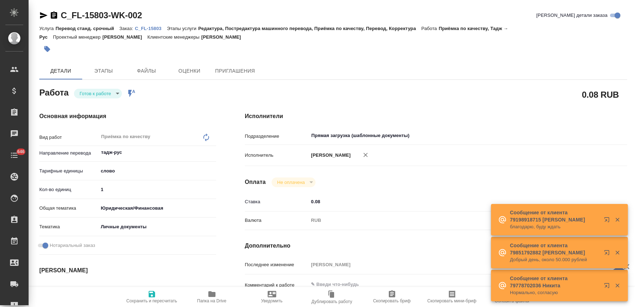 The height and width of the screenshot is (307, 635). I want to click on button: Обновить файлы, so click(512, 297).